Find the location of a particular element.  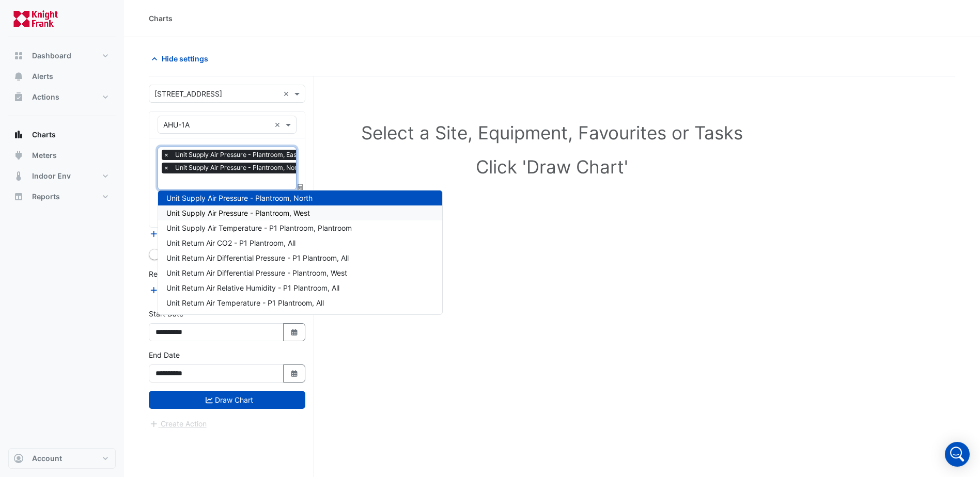

h1: Select a Site, Equipment, Favourites or Tasks is located at coordinates (552, 133).